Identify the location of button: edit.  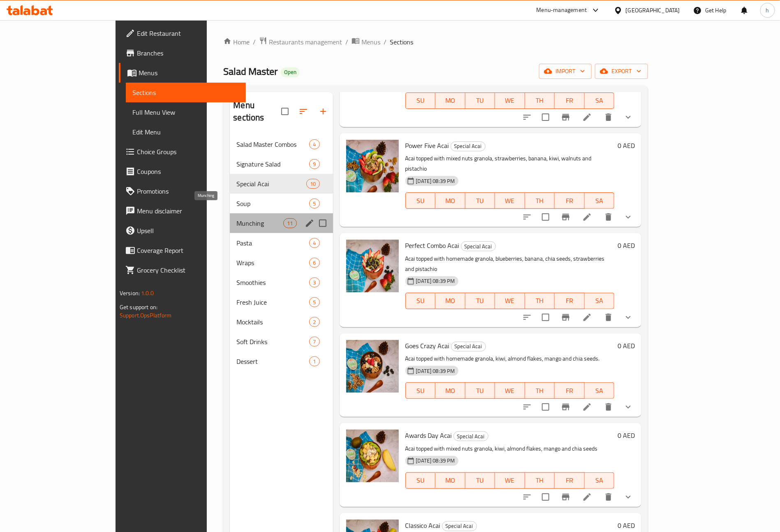
(310, 223).